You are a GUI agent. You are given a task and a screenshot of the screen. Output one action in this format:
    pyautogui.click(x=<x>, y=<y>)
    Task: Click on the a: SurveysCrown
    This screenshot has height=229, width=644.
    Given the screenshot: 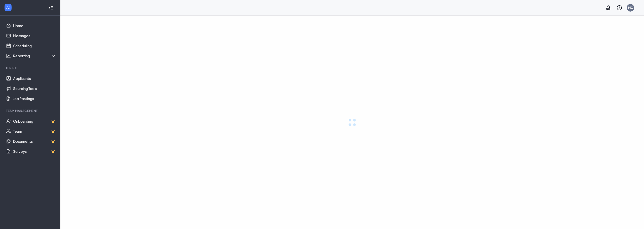 What is the action you would take?
    pyautogui.click(x=34, y=151)
    